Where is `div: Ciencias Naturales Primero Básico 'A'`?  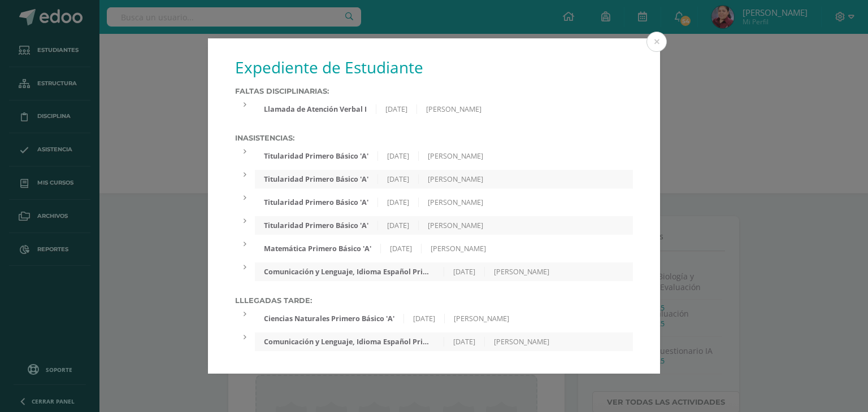
div: Ciencias Naturales Primero Básico 'A' is located at coordinates (329, 318).